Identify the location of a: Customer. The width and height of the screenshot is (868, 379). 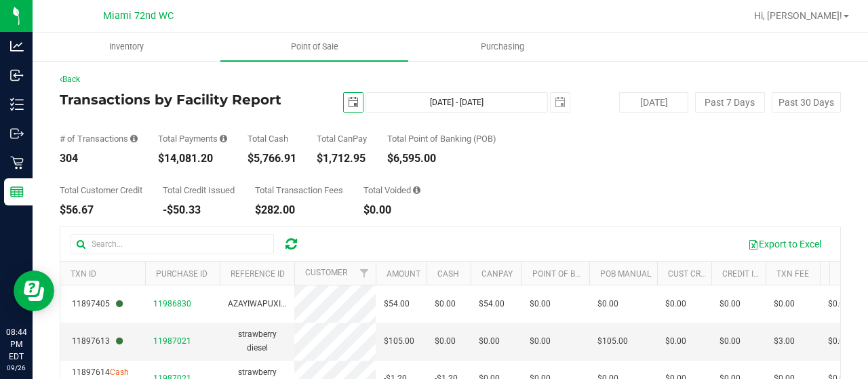
(326, 273).